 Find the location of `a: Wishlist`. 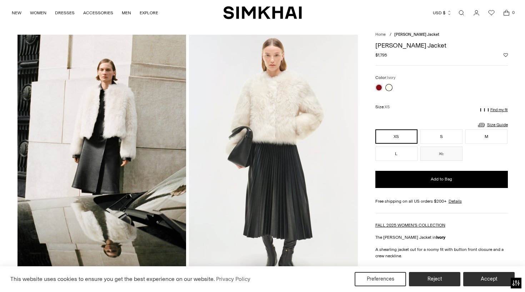

a: Wishlist is located at coordinates (492, 13).